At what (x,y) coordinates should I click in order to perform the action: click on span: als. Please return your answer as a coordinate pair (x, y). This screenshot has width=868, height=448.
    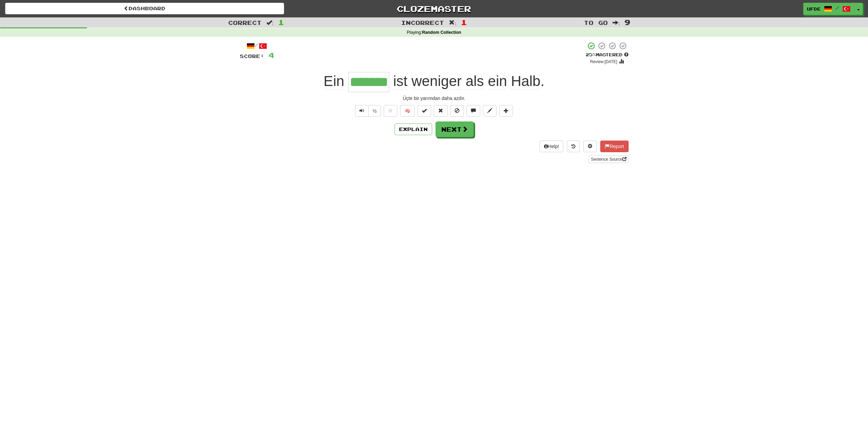
    Looking at the image, I should click on (474, 81).